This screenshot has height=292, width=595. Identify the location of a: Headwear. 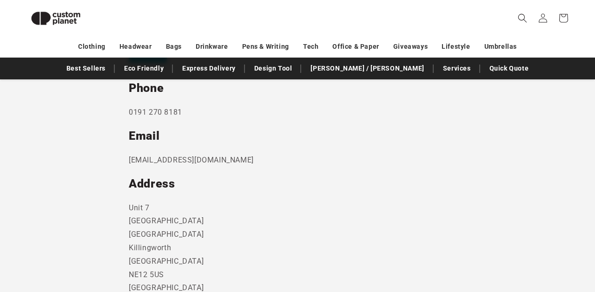
(136, 46).